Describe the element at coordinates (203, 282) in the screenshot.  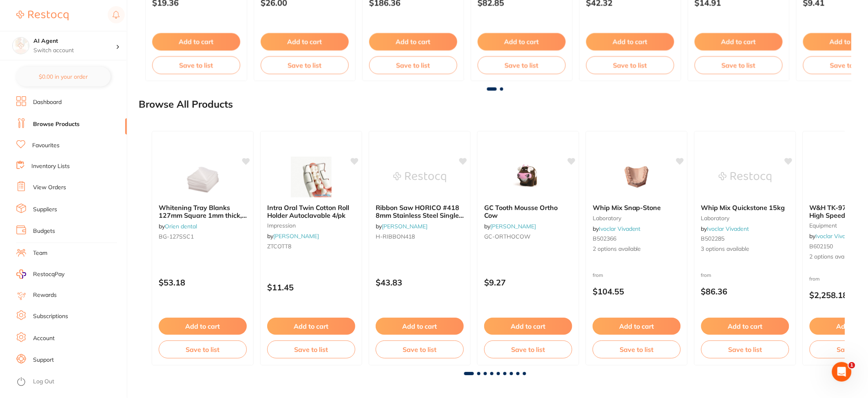
I see `p: $53.18` at that location.